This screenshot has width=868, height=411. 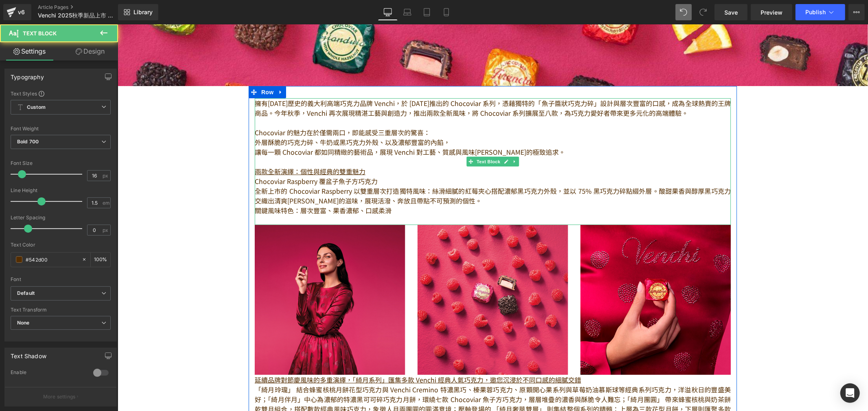 I want to click on p: More settings, so click(x=60, y=397).